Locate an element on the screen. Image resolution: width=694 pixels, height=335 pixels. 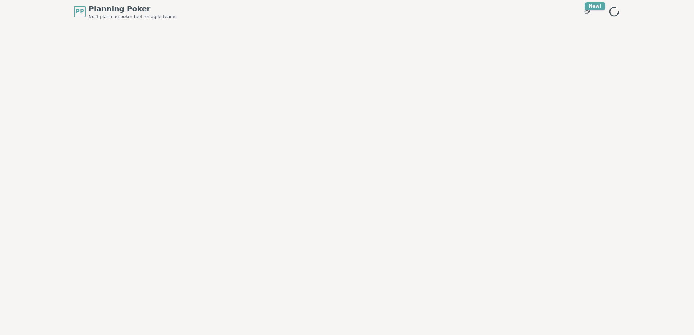
div: New! is located at coordinates (595, 6).